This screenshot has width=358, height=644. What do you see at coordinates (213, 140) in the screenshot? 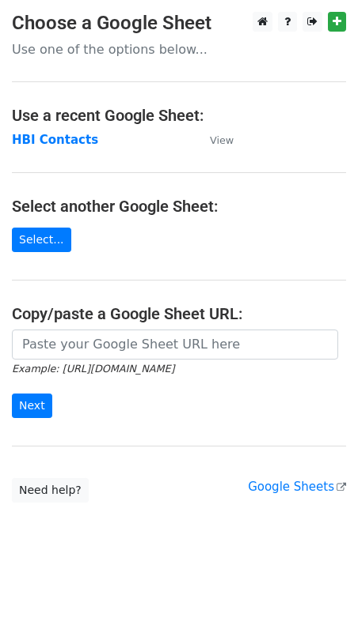
I see `a: View` at bounding box center [213, 140].